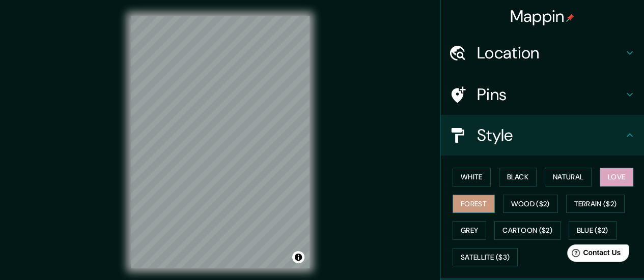 The height and width of the screenshot is (280, 644). What do you see at coordinates (485, 257) in the screenshot?
I see `button: Satellite ($3)` at bounding box center [485, 257].